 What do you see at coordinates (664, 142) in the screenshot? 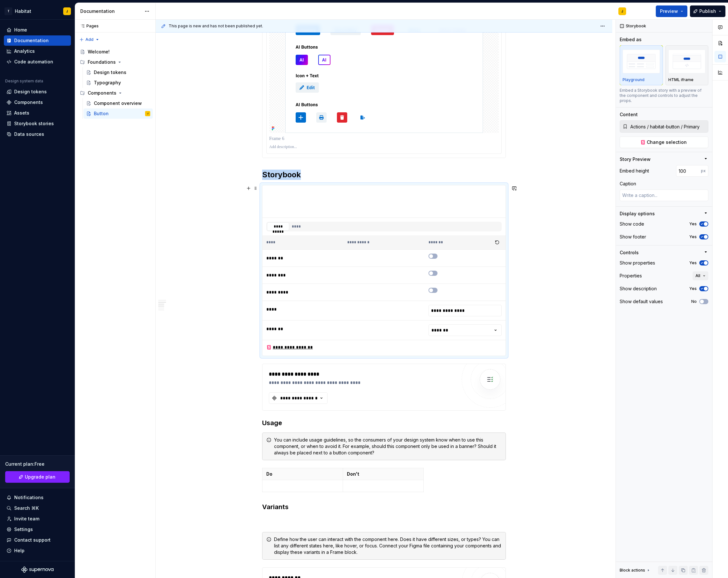
I see `button: Change selection` at bounding box center [664, 142].